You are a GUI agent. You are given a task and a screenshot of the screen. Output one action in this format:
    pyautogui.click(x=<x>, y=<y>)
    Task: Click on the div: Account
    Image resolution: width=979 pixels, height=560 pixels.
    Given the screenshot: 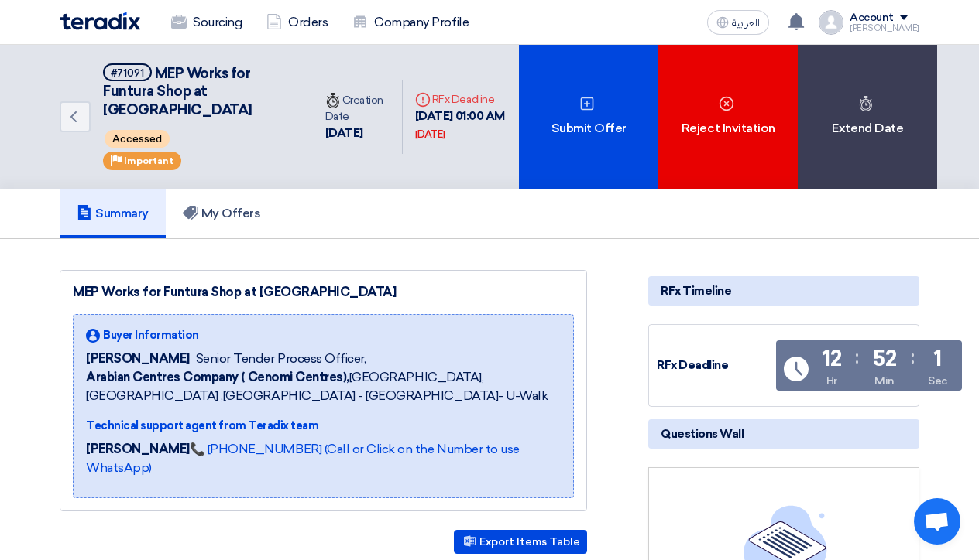 What is the action you would take?
    pyautogui.click(x=871, y=18)
    